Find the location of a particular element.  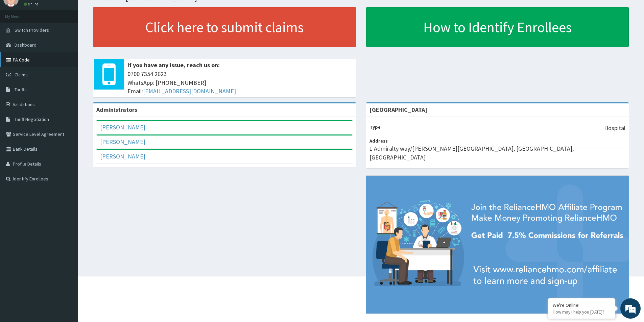

div: Chat with us now is located at coordinates (74, 42).